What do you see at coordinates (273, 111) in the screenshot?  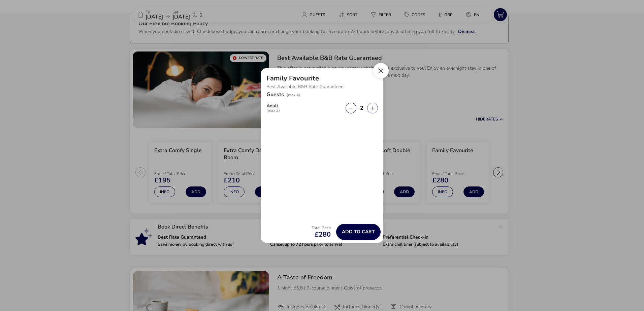 I see `span: (max 2)` at bounding box center [273, 111].